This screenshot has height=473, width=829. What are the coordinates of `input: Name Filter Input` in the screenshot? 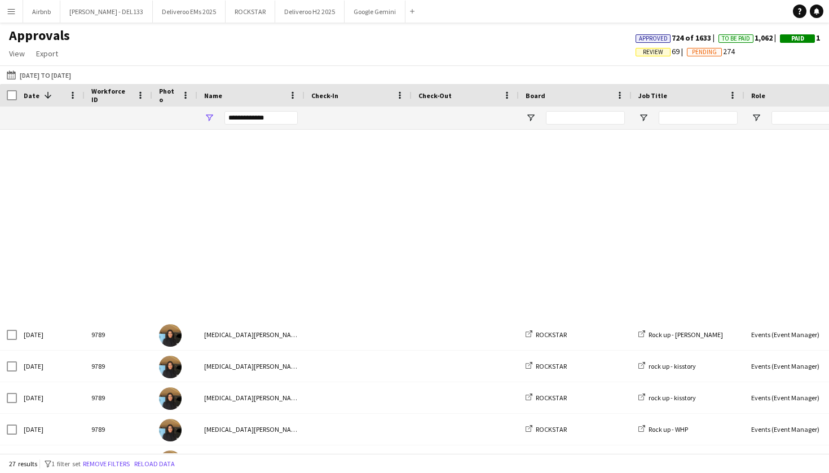 It's located at (261, 118).